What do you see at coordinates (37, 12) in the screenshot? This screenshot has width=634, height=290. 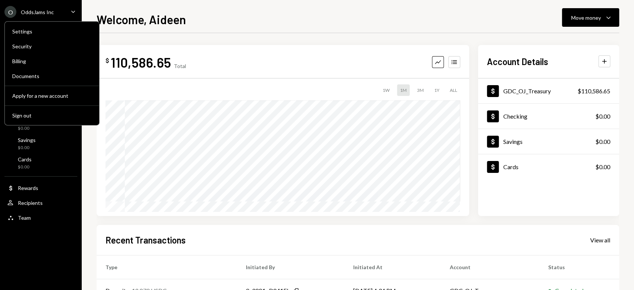 I see `div: OddsJams Inc` at bounding box center [37, 12].